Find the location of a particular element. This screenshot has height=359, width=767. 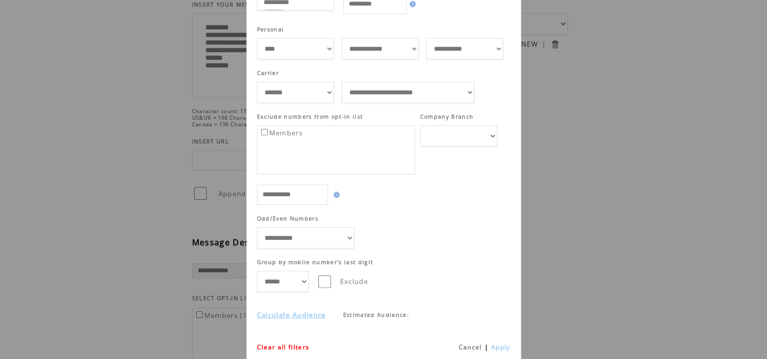

input: Members is located at coordinates (264, 132).